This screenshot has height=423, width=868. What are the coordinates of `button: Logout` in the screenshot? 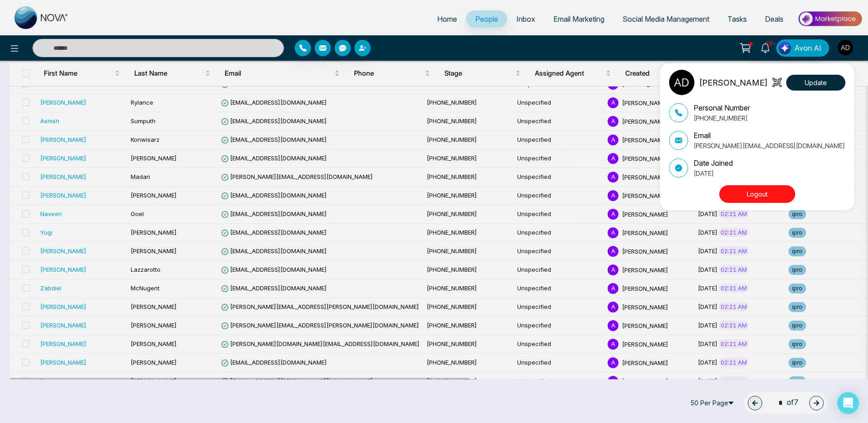 It's located at (757, 194).